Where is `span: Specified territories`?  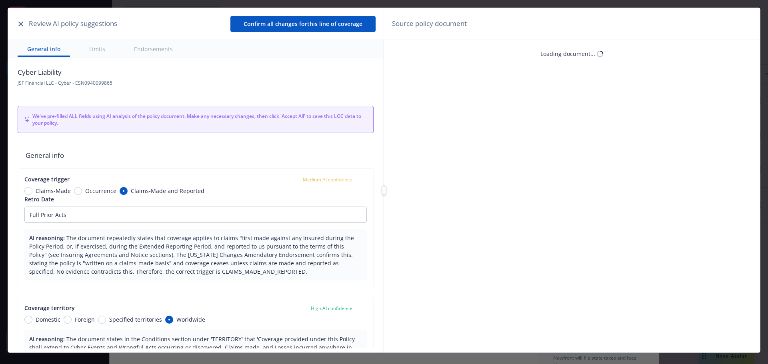 span: Specified territories is located at coordinates (136, 320).